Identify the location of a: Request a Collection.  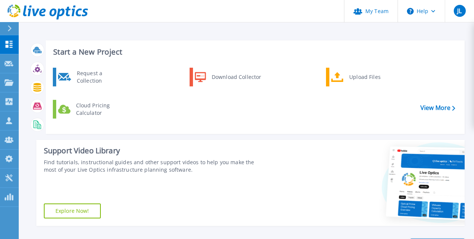
(91, 77).